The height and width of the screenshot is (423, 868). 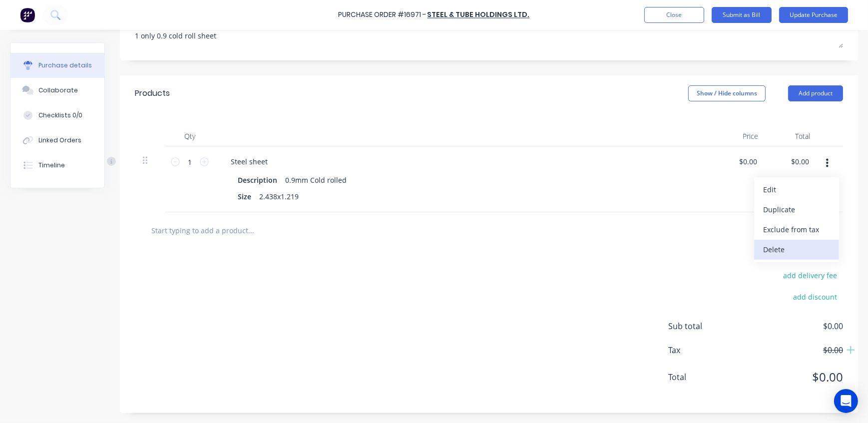 I want to click on button: Exclude from tax, so click(x=797, y=230).